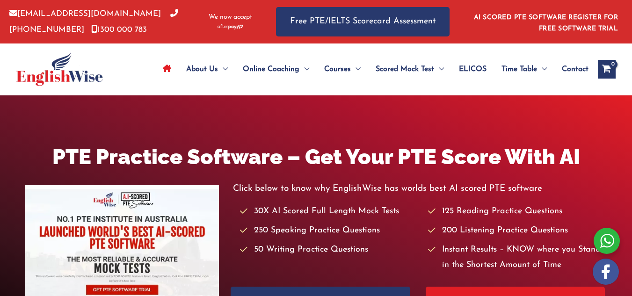 This screenshot has height=296, width=632. What do you see at coordinates (606, 69) in the screenshot?
I see `a: View Shopping Cart, empty` at bounding box center [606, 69].